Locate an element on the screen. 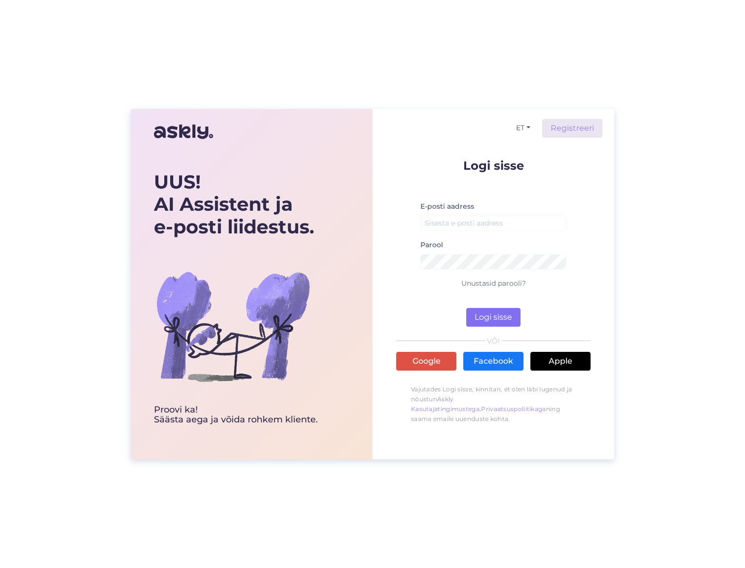  label: Parool is located at coordinates (432, 245).